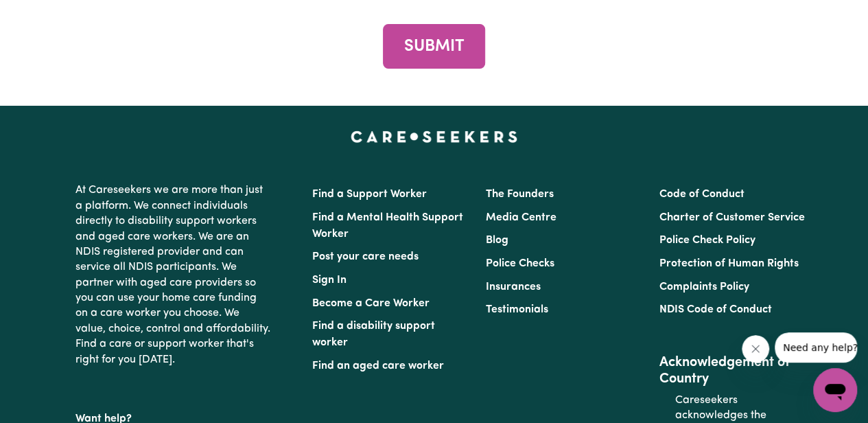 The image size is (868, 423). I want to click on h2: Acknowledgement of Country, so click(738, 371).